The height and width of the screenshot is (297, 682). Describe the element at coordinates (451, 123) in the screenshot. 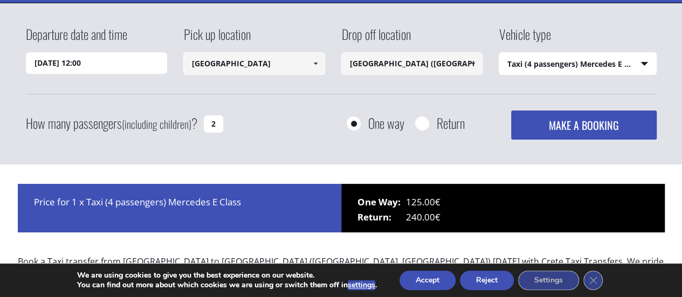

I see `label: Return` at that location.